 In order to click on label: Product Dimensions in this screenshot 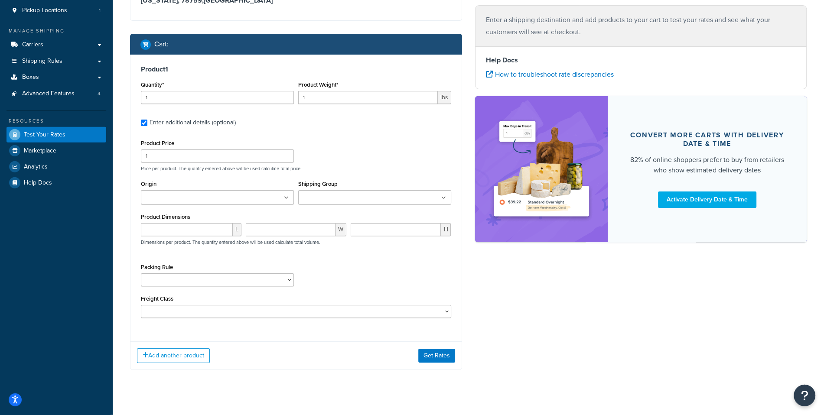, I will do `click(166, 217)`.